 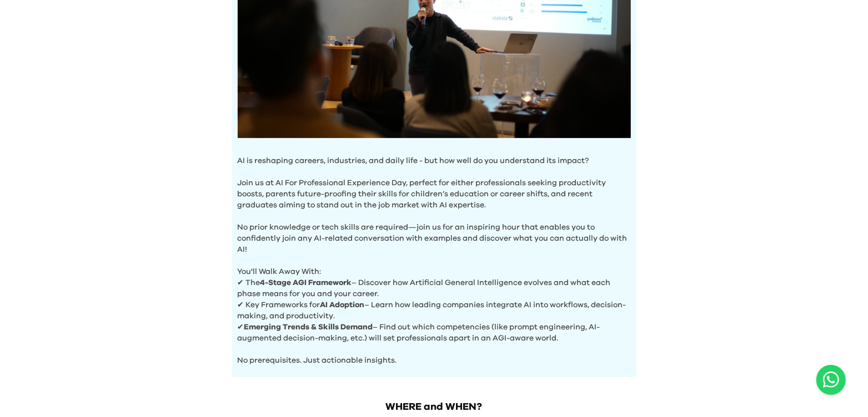 I want to click on p: You'll Walk Away With:, so click(x=434, y=266).